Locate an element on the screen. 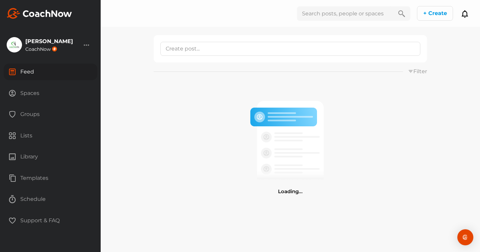  img: svg+xml;base64,PHN2ZyB3aWR0aD0iMTk2IiBoZWlnaHQ9IjMyIiB2aWV3Qm94PSIwIDAgMTk2IDMyIiBmaWxsPSJub25lIi... is located at coordinates (39, 13).